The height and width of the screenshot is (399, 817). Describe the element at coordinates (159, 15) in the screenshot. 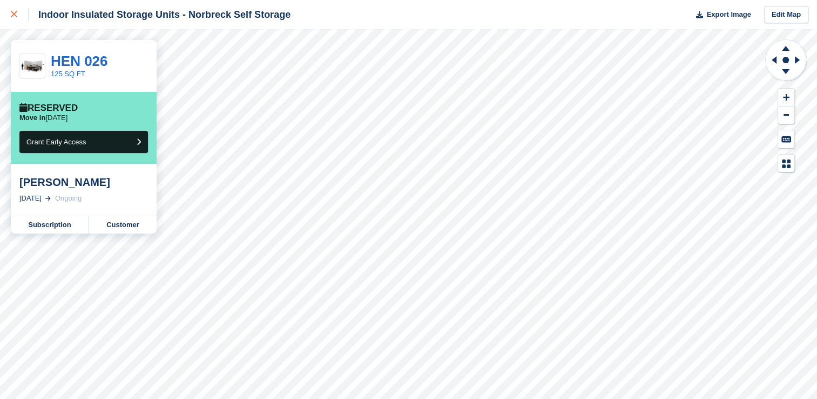

I see `div: Indoor Insulated Storage Units - Norbreck Self Storage` at that location.